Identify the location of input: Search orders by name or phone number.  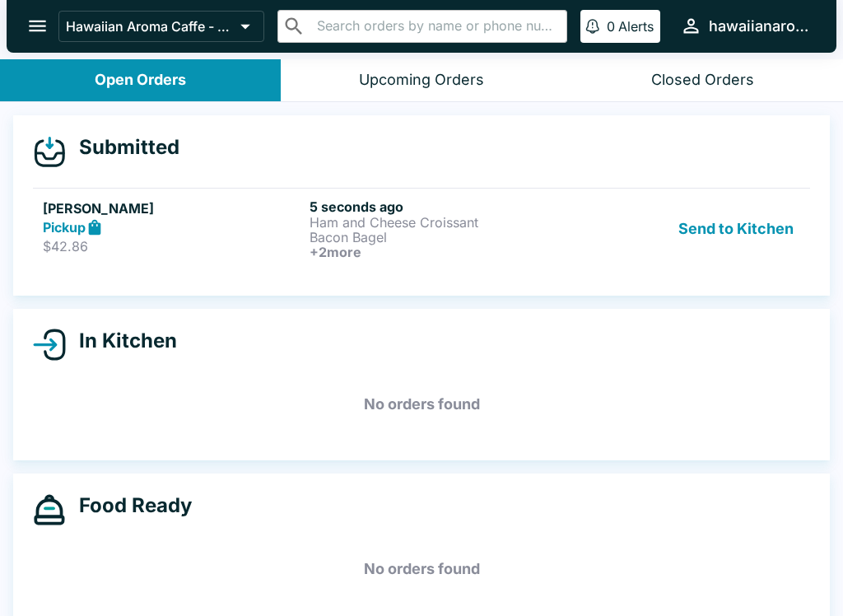
(435, 26).